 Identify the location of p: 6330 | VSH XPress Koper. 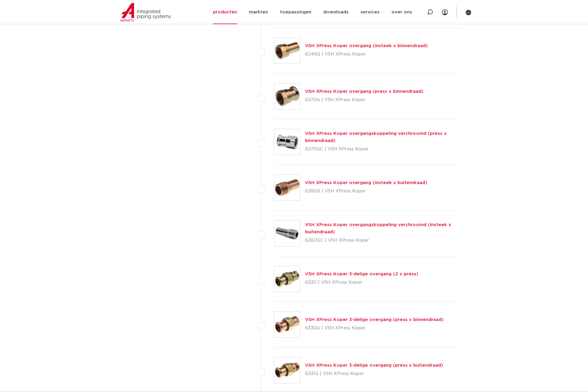
(362, 283).